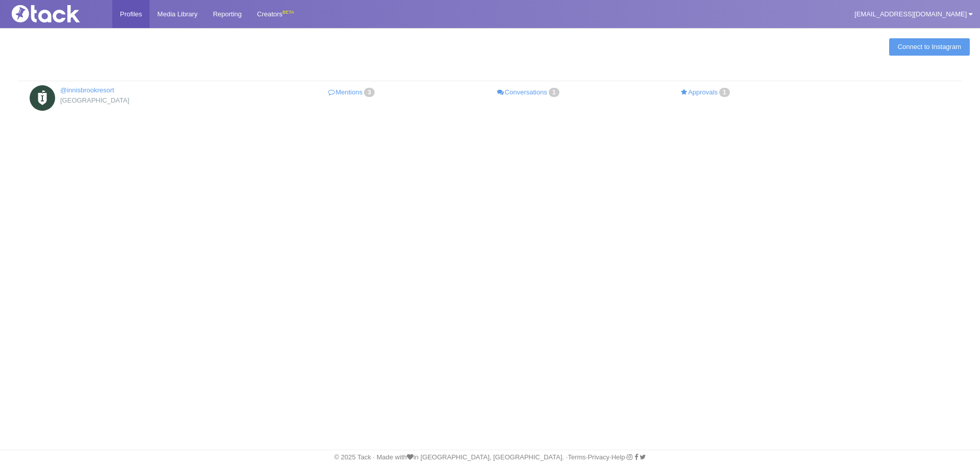 Image resolution: width=980 pixels, height=465 pixels. I want to click on th: : activate to sort column descending, so click(490, 74).